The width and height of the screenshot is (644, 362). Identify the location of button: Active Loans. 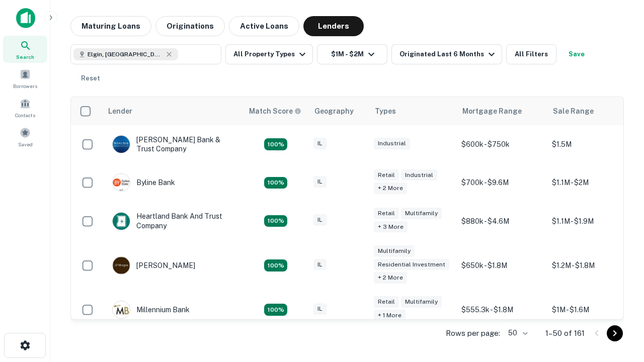
(264, 26).